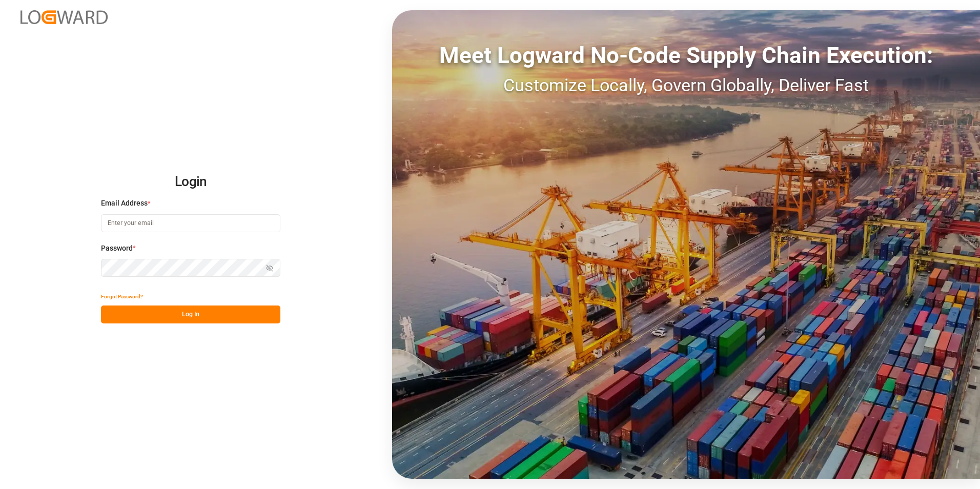 The width and height of the screenshot is (980, 489). Describe the element at coordinates (685, 85) in the screenshot. I see `div: Customize Locally, Govern Globally, Deliver Fast` at that location.